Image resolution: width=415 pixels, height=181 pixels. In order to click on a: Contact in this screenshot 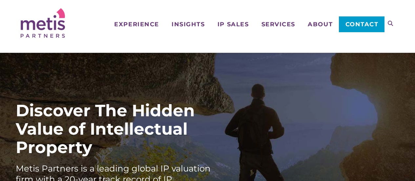, I will do `click(361, 24)`.